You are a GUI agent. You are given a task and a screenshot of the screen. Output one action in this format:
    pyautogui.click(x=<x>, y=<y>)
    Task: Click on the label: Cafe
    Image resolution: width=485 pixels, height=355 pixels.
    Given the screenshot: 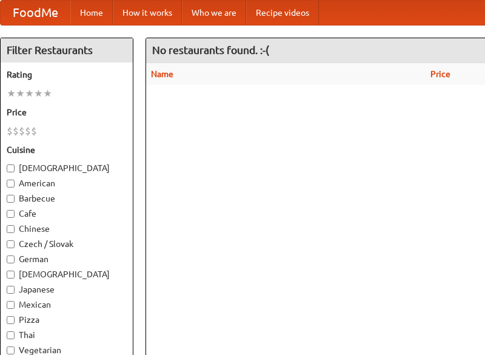 What is the action you would take?
    pyautogui.click(x=67, y=213)
    